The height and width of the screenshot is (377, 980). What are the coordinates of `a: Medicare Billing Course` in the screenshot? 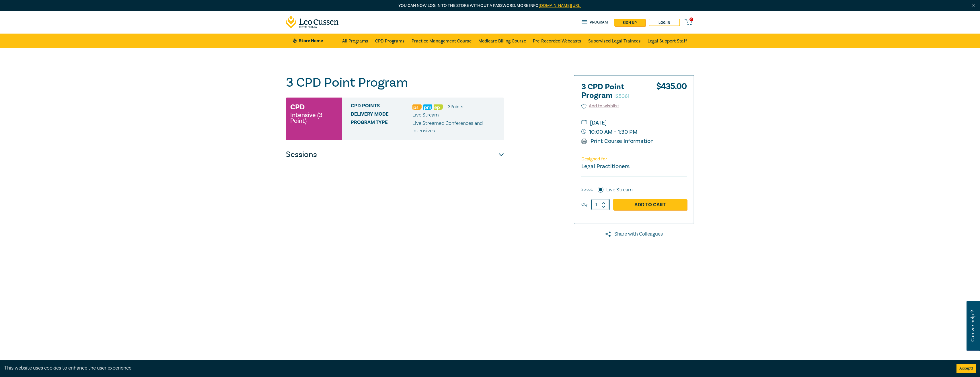 It's located at (503, 40).